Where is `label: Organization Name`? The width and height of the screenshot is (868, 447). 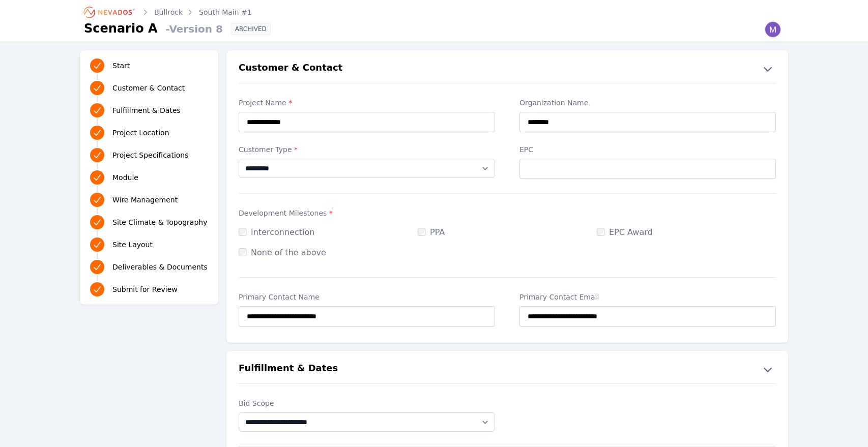 label: Organization Name is located at coordinates (648, 103).